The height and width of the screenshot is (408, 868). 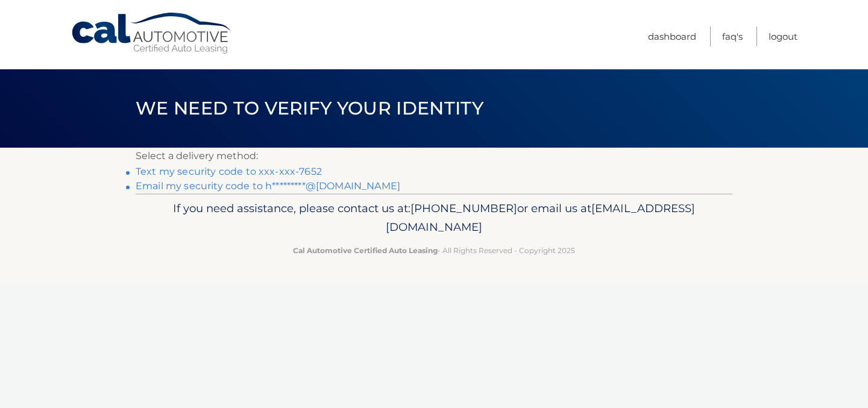 I want to click on p: Select a delivery method:, so click(x=434, y=156).